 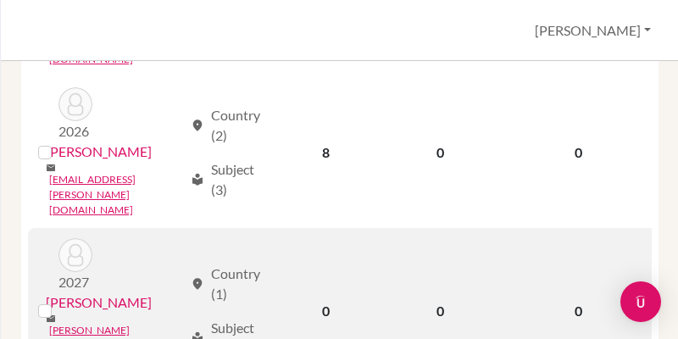 I want to click on p: 2026, so click(x=75, y=131).